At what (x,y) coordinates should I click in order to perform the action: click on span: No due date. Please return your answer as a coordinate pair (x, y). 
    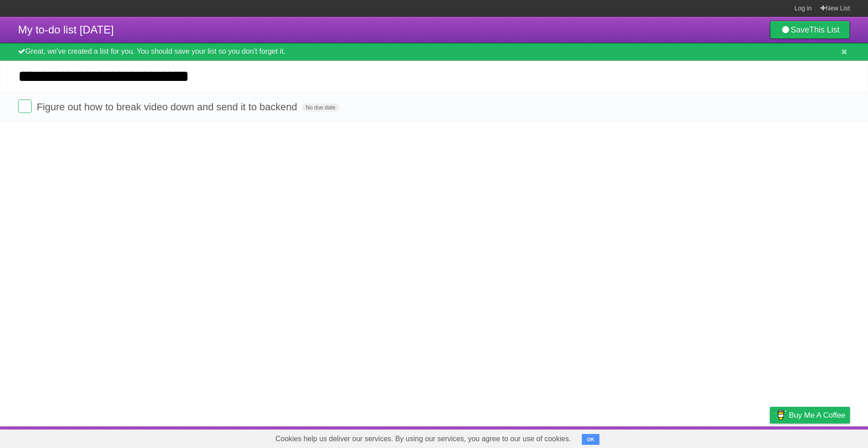
    Looking at the image, I should click on (320, 108).